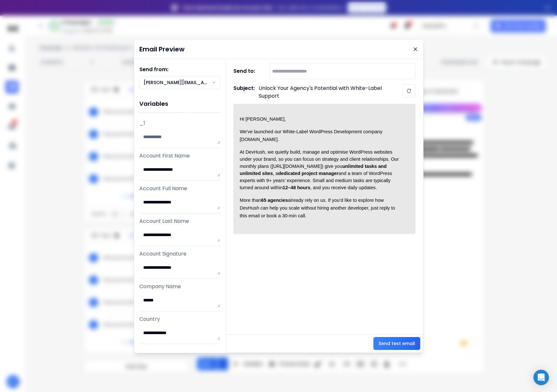 The width and height of the screenshot is (557, 392). I want to click on span: already rely on us. If you’d like to explore how DevHush can help you scale without hiring anothe..., so click(312, 204).